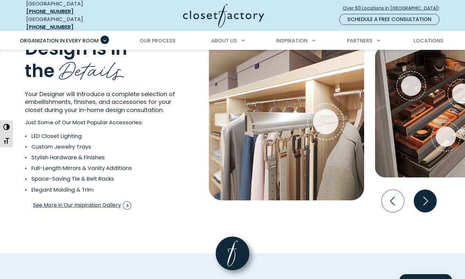  Describe the element at coordinates (389, 19) in the screenshot. I see `a: Schedule a Free Consultation` at that location.